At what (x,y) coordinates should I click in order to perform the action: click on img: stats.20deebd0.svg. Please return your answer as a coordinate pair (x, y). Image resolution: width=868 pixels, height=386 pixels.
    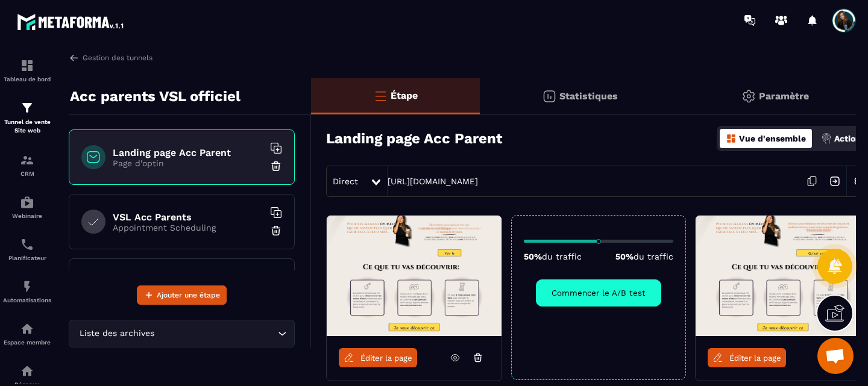
    Looking at the image, I should click on (549, 97).